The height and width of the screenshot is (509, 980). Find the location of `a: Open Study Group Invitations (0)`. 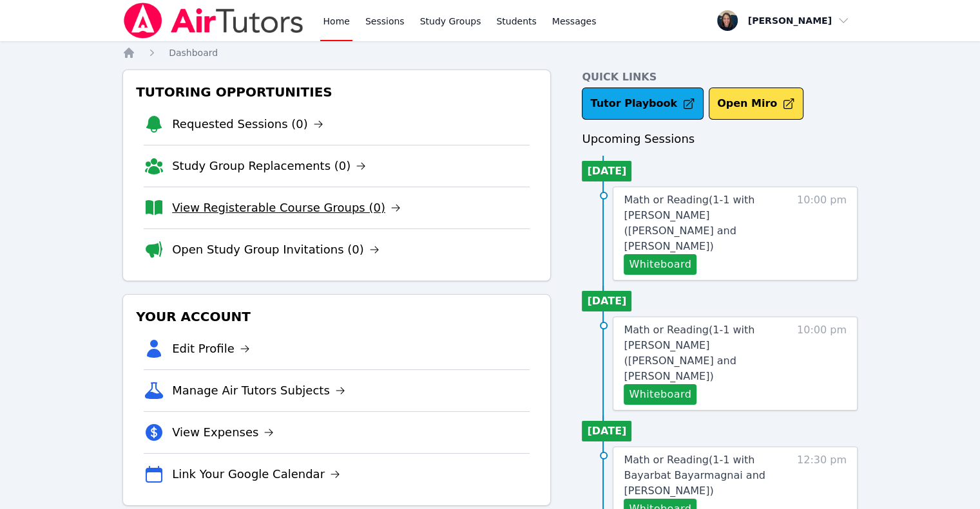

a: Open Study Group Invitations (0) is located at coordinates (276, 250).